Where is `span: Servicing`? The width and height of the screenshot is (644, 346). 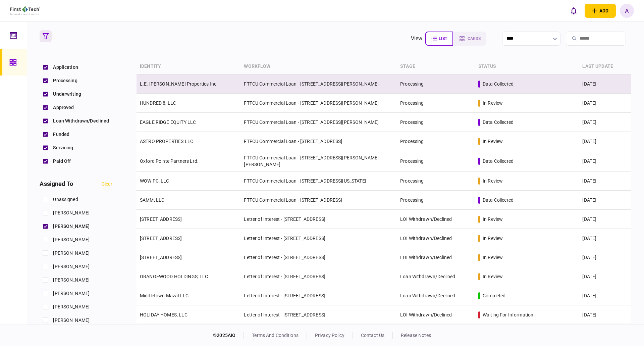 span: Servicing is located at coordinates (63, 148).